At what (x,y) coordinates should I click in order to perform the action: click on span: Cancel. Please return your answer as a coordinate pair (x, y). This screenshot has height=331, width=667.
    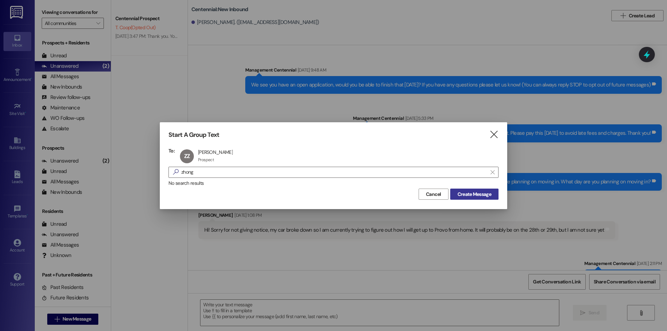
    Looking at the image, I should click on (434, 194).